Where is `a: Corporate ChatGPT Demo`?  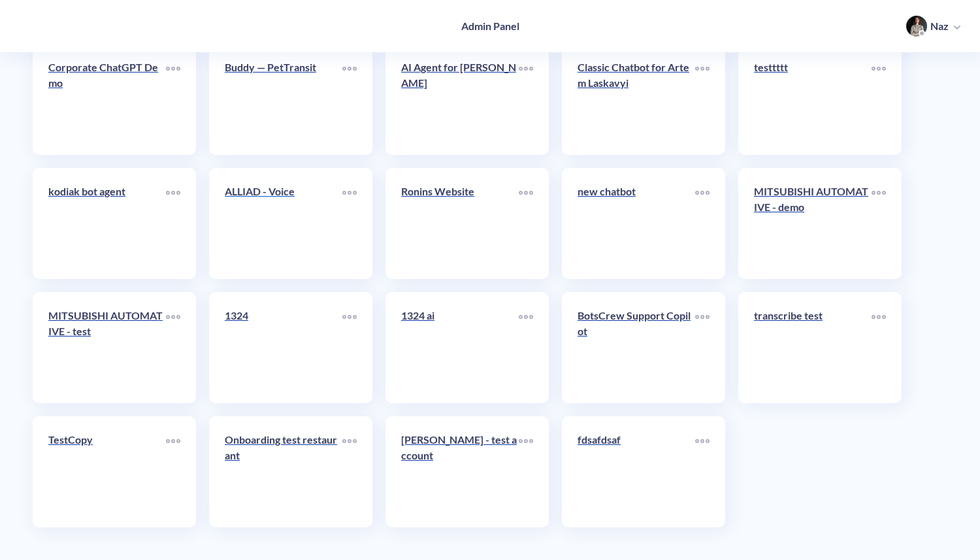 a: Corporate ChatGPT Demo is located at coordinates (107, 99).